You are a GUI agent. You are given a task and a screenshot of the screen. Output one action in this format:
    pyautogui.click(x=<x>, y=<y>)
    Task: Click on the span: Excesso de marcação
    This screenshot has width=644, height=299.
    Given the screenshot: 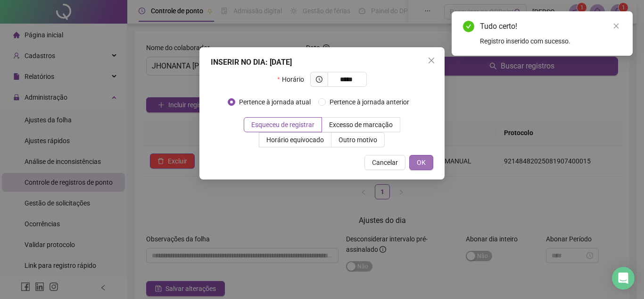 What is the action you would take?
    pyautogui.click(x=361, y=124)
    